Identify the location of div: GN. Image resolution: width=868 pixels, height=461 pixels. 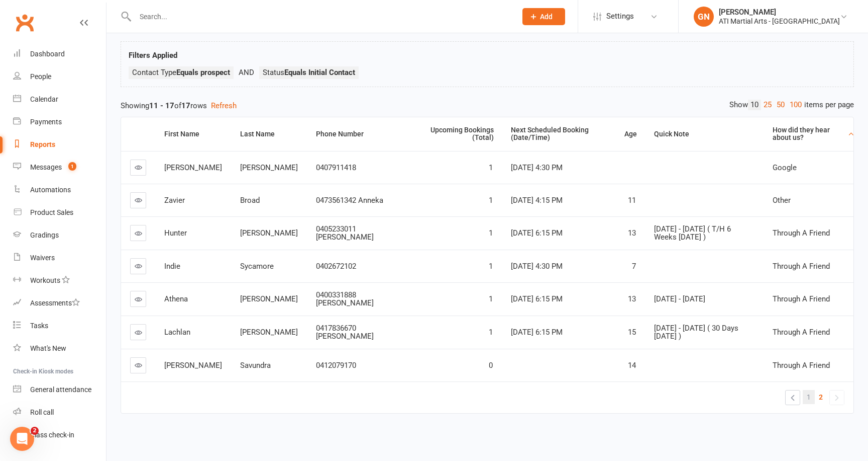
(704, 16).